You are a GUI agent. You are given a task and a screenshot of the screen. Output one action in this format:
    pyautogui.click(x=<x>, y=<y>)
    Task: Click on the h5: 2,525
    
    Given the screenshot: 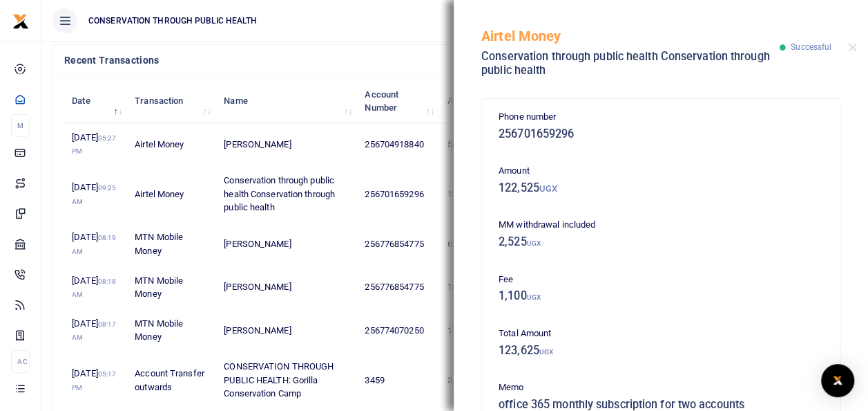 What is the action you would take?
    pyautogui.click(x=661, y=242)
    